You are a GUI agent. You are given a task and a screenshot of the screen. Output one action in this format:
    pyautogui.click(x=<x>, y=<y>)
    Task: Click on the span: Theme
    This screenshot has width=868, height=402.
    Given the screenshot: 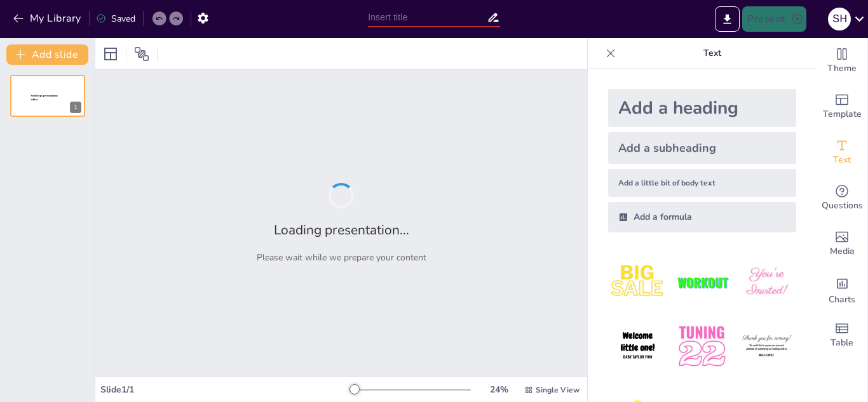 What is the action you would take?
    pyautogui.click(x=841, y=68)
    